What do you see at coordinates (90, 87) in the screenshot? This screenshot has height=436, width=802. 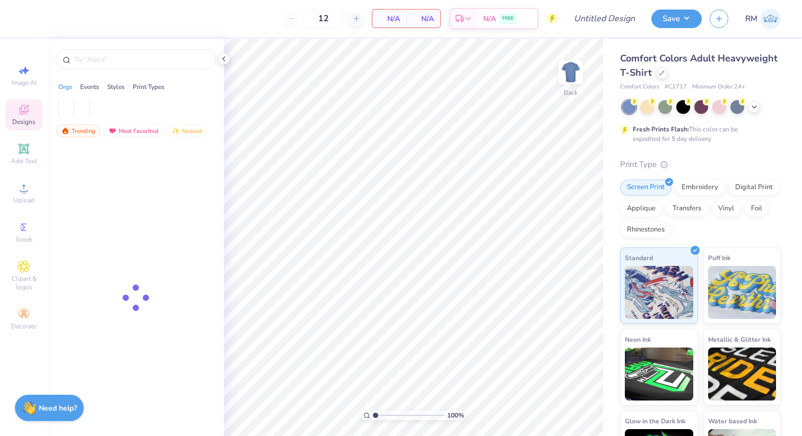 I see `div: Events` at bounding box center [90, 87].